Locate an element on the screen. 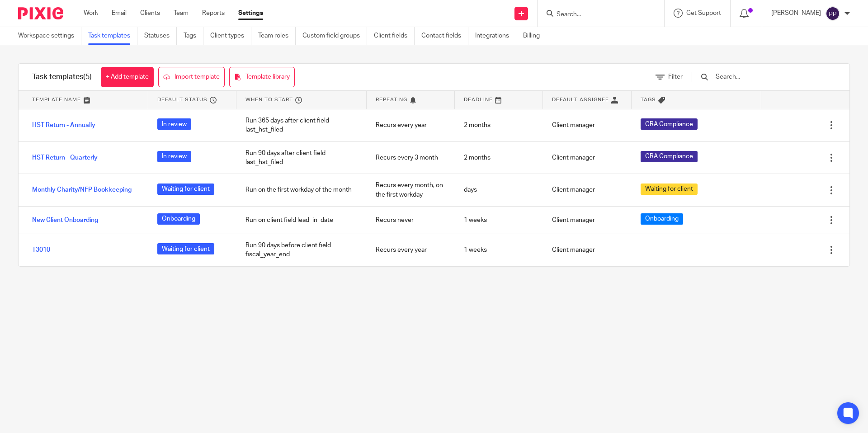  a: Settings is located at coordinates (251, 13).